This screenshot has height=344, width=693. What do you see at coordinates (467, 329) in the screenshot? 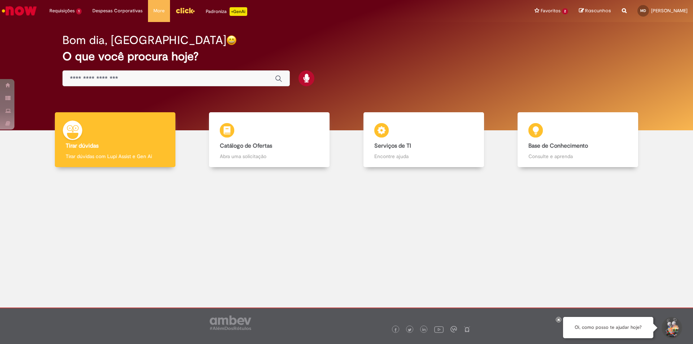
I see `img: logo_footer_naosei.png` at bounding box center [467, 329].